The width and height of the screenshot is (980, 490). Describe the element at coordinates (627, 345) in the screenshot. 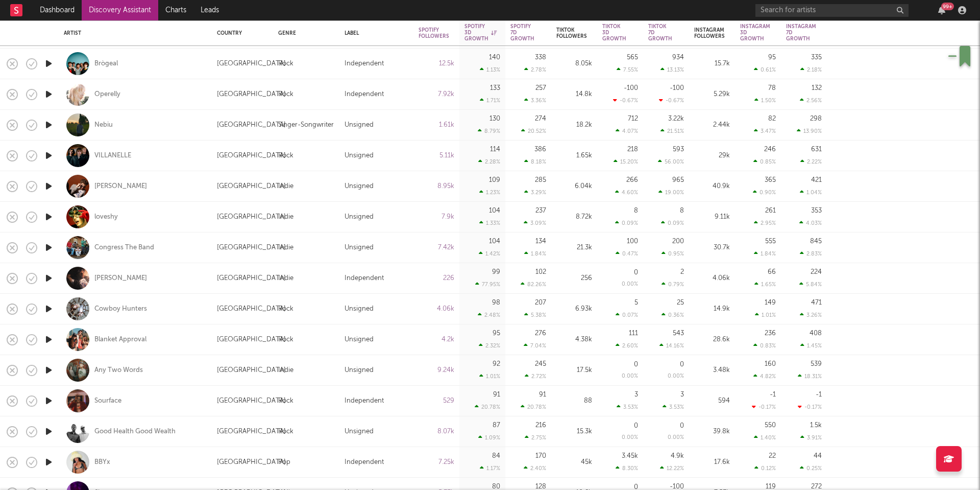

I see `div: 2.60 %` at that location.